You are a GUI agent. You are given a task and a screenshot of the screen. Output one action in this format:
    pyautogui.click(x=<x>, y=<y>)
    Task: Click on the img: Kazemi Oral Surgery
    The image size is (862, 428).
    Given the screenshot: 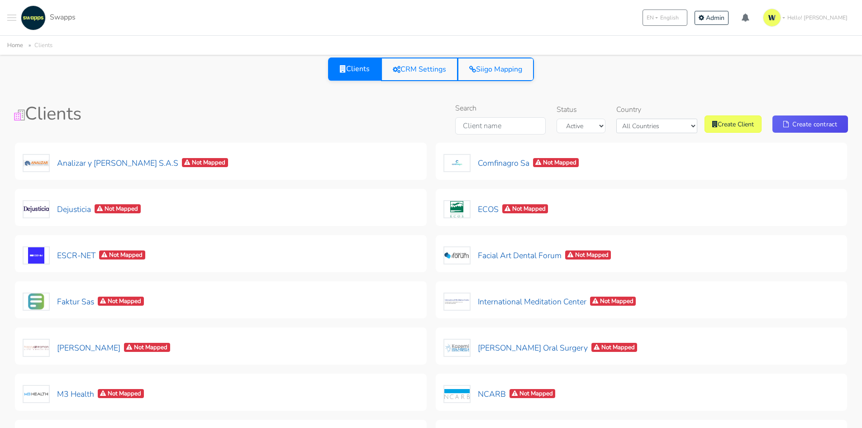 What is the action you would take?
    pyautogui.click(x=457, y=348)
    